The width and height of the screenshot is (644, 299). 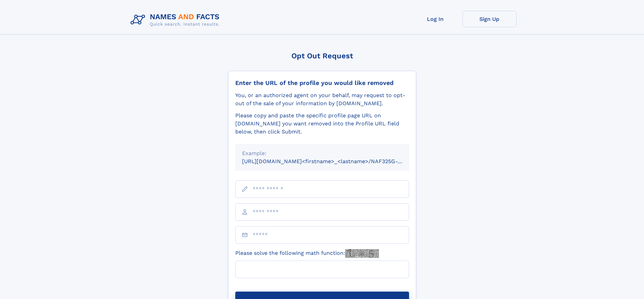 What do you see at coordinates (489, 19) in the screenshot?
I see `a: Sign Up` at bounding box center [489, 19].